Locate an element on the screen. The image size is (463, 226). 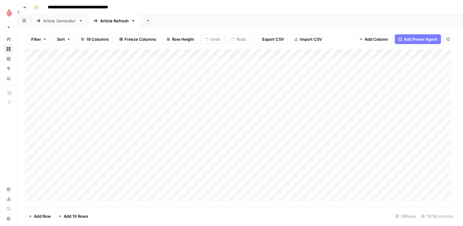
button: Freeze Columns is located at coordinates (138, 39).